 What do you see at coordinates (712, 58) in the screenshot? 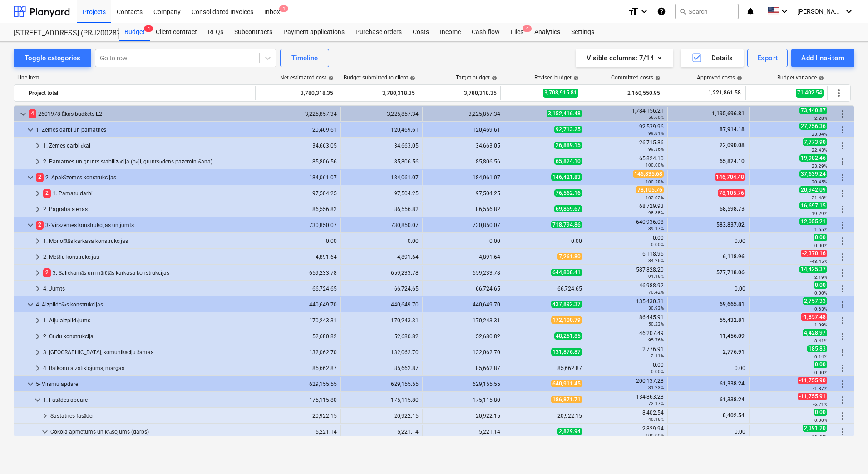
I see `button: Details` at bounding box center [712, 58].